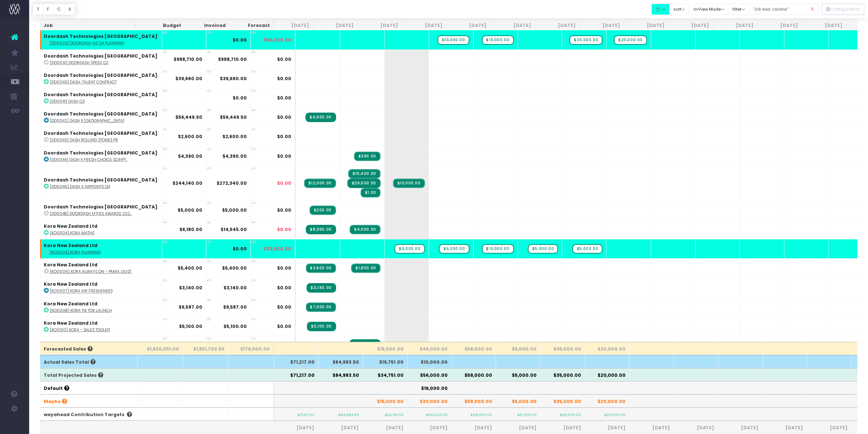 This screenshot has height=434, width=868. I want to click on small: $5,000.00, so click(527, 414).